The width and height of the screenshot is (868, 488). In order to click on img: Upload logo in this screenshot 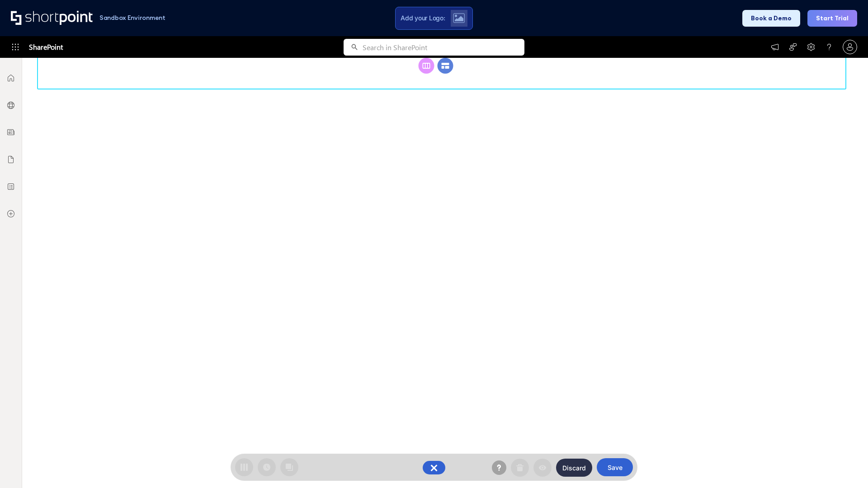, I will do `click(459, 18)`.